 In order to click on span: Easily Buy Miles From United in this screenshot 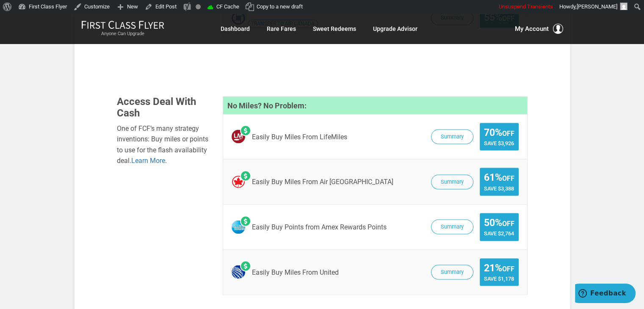, I will do `click(295, 272)`.